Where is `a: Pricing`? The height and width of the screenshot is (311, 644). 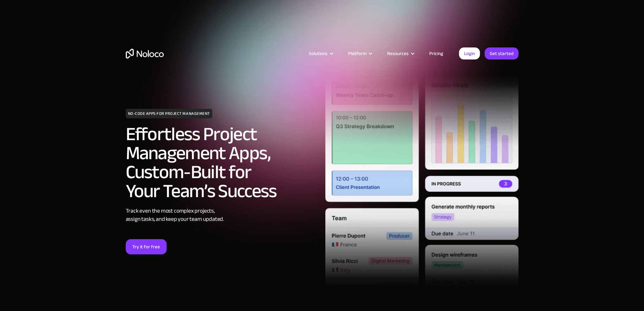 a: Pricing is located at coordinates (436, 54).